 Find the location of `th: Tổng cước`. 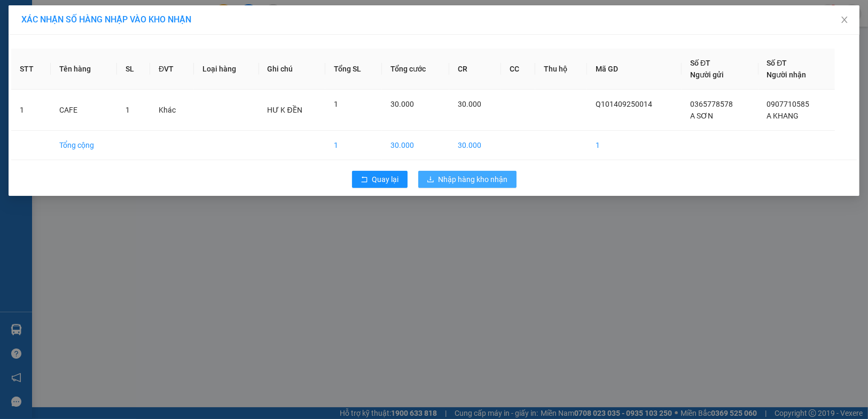

th: Tổng cước is located at coordinates (415, 69).